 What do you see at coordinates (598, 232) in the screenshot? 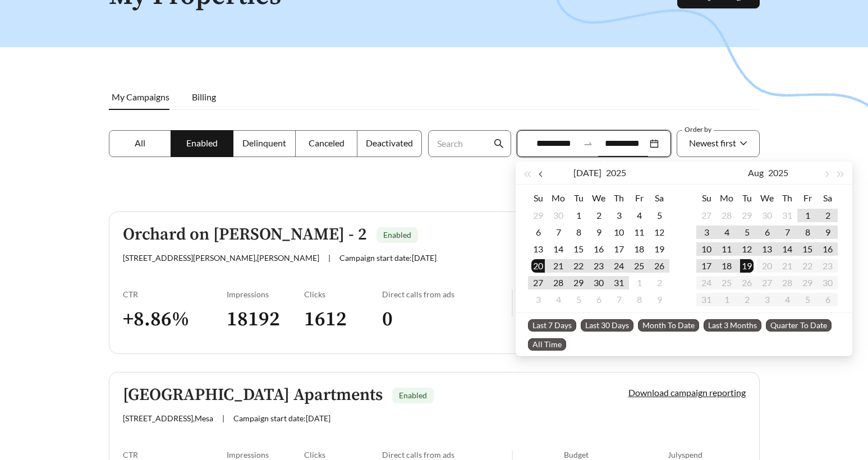
I see `td: 2025-07-09` at bounding box center [598, 232].